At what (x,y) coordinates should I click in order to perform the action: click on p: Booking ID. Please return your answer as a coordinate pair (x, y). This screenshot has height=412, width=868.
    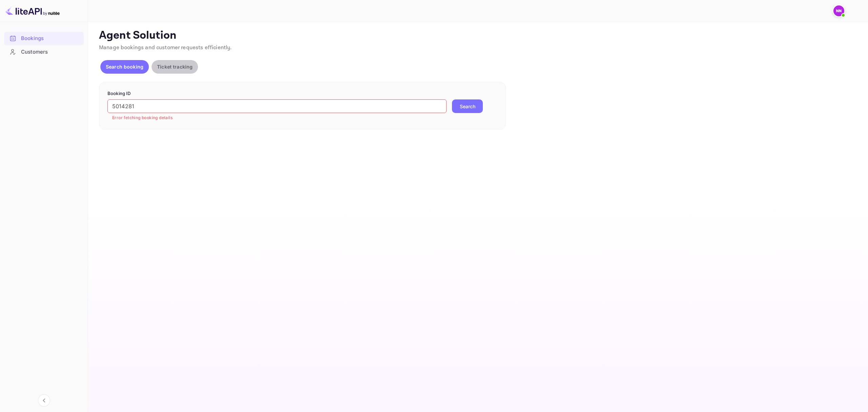
    Looking at the image, I should click on (302, 94).